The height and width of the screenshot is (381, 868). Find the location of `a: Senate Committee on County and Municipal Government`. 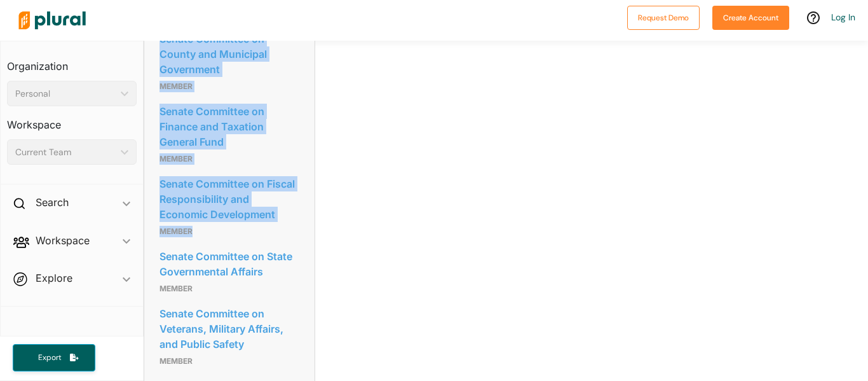

a: Senate Committee on County and Municipal Government is located at coordinates (230, 54).